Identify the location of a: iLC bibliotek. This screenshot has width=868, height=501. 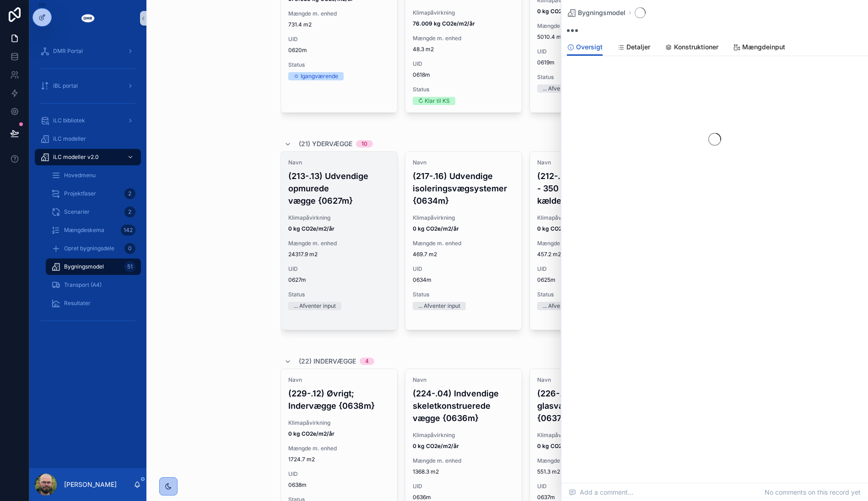
(88, 121).